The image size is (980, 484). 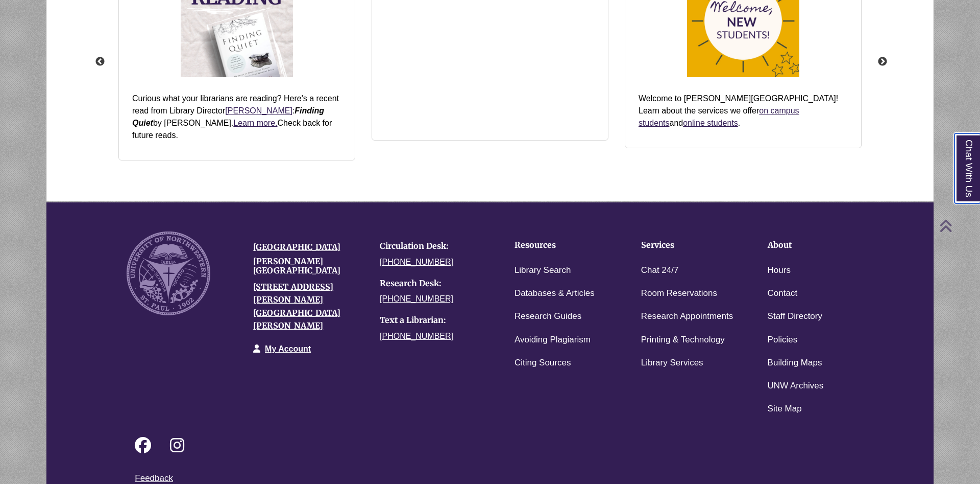 I want to click on a: Library Search, so click(x=542, y=271).